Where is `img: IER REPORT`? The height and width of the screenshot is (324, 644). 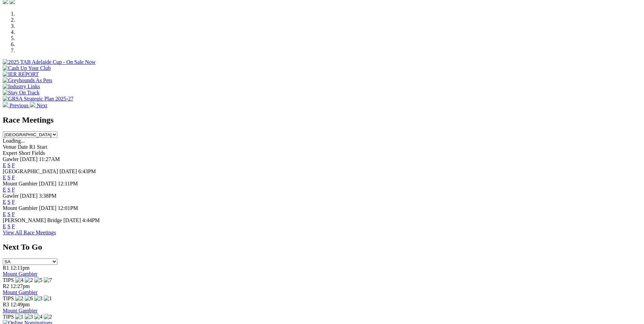 img: IER REPORT is located at coordinates (20, 74).